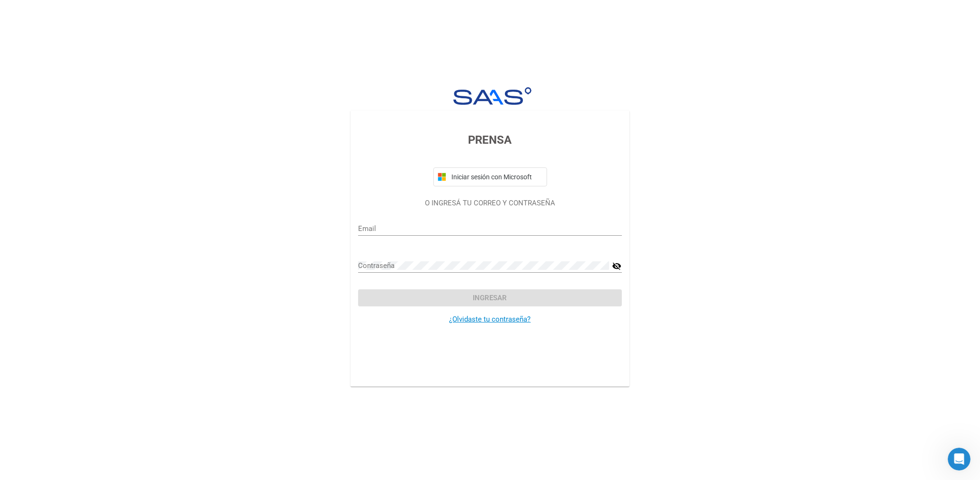 Image resolution: width=980 pixels, height=480 pixels. I want to click on button: Ingresar, so click(489, 297).